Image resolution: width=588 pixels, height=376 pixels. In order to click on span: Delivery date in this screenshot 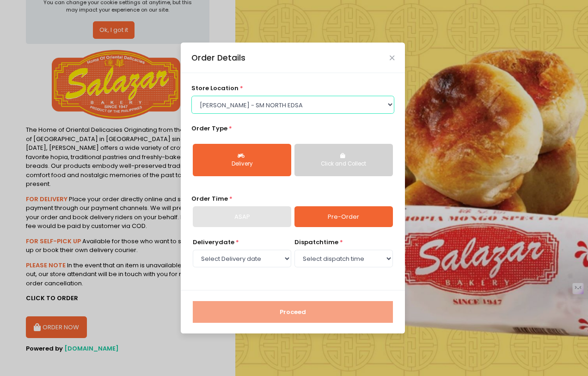, I will do `click(214, 242)`.